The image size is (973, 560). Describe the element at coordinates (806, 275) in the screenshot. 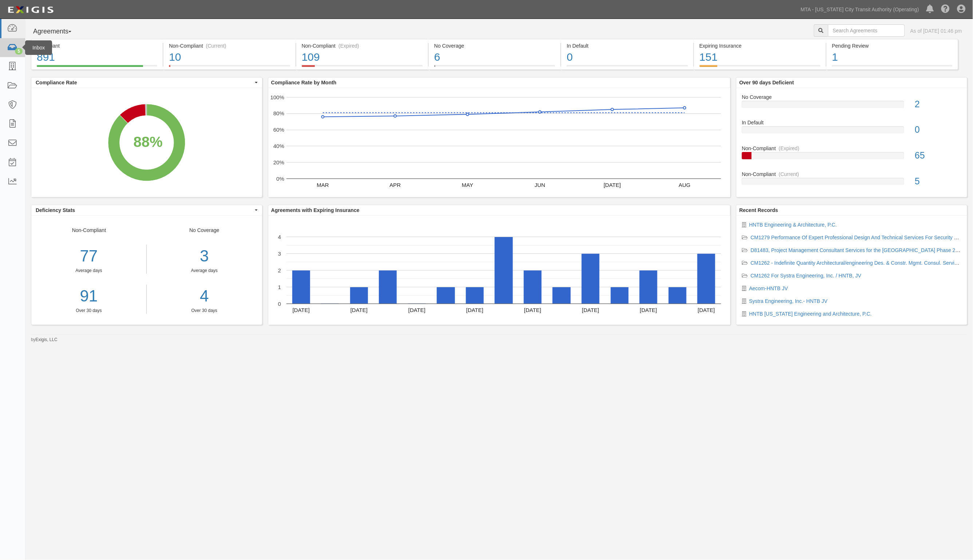

I see `a: CM1262 For Systra Engineering, Inc. / HNTB, JV` at that location.